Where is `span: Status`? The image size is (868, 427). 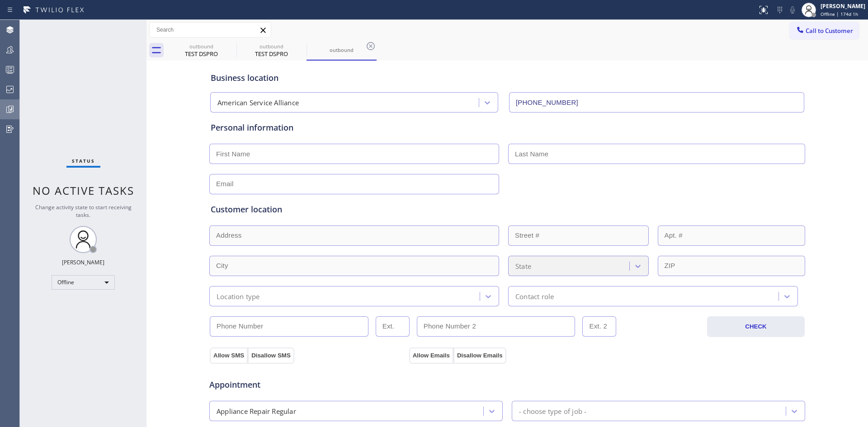
span: Status is located at coordinates (84, 161).